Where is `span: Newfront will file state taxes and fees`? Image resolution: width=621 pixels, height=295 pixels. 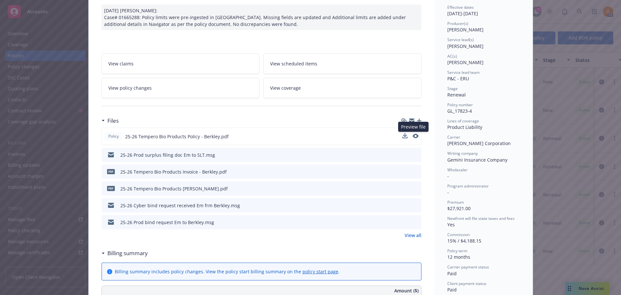
span: Newfront will file state taxes and fees is located at coordinates (481, 218).